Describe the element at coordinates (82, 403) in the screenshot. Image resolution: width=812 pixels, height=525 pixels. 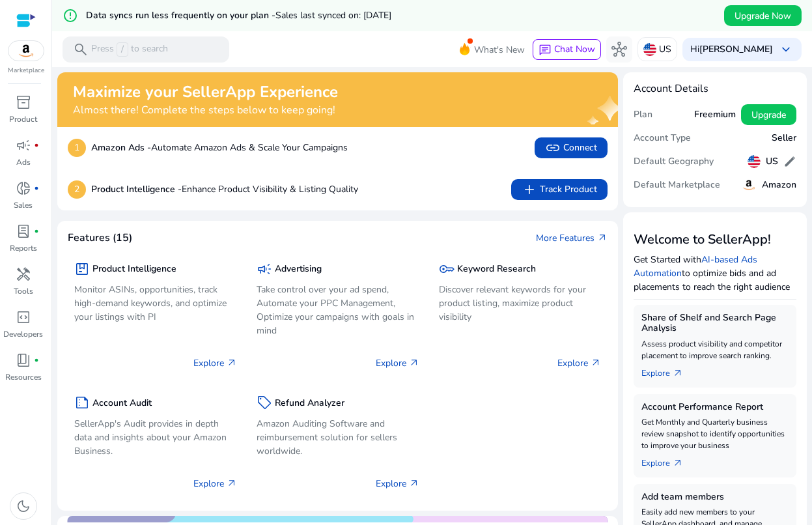
I see `span: summarize` at that location.